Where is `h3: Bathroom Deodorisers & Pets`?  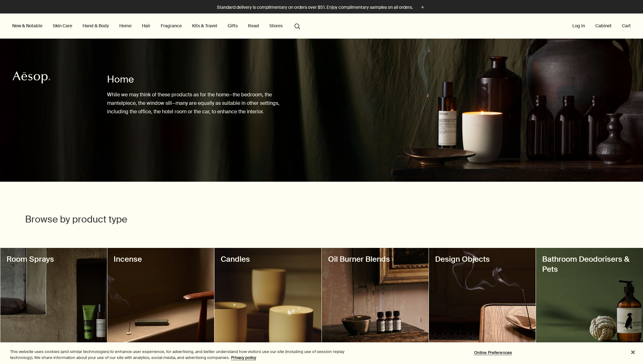
h3: Bathroom Deodorisers & Pets is located at coordinates (589, 264).